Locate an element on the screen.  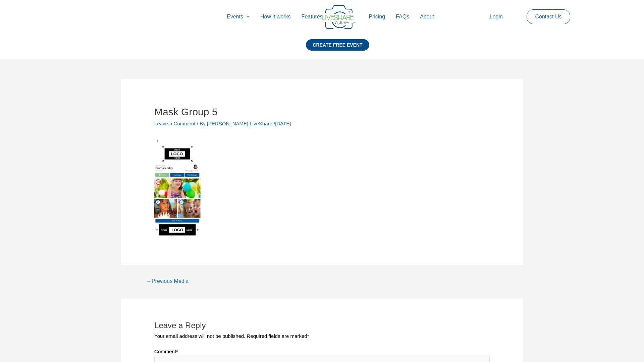
label: Comment is located at coordinates (166, 351).